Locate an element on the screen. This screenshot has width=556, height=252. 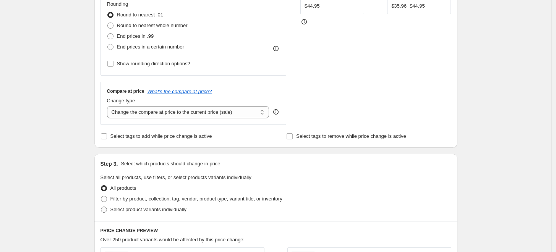
span: Filter by product, collection, tag, vendor, product type, variant title, or inventory is located at coordinates (196, 199).